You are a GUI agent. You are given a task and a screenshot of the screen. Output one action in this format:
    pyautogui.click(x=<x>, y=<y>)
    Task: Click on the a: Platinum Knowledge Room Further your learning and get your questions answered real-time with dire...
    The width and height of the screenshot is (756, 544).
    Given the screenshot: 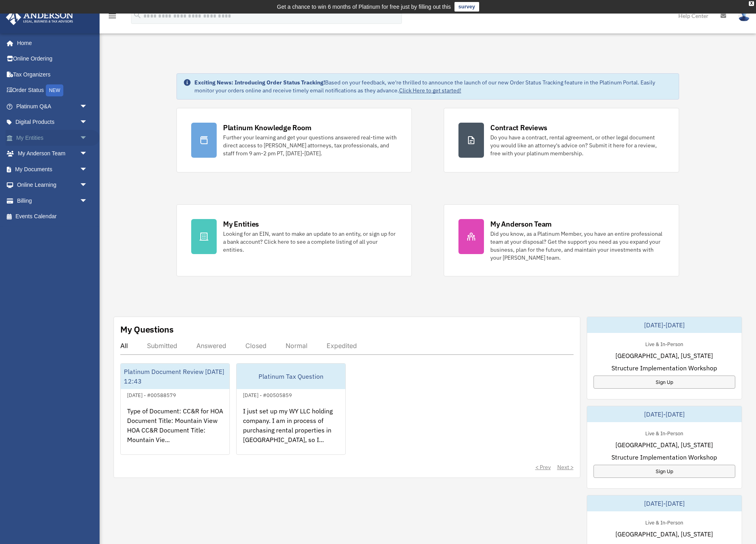 What is the action you would take?
    pyautogui.click(x=294, y=140)
    